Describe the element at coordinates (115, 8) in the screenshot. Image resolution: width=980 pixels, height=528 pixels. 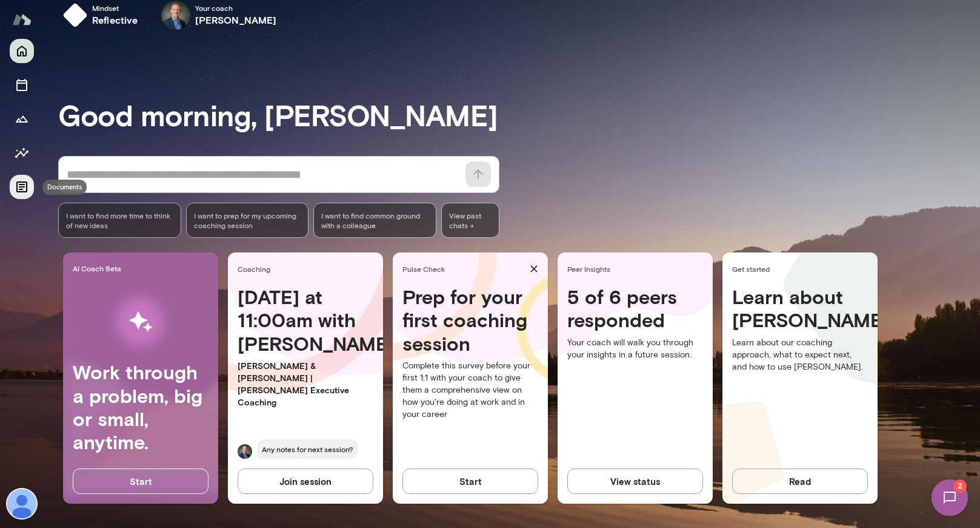
I see `span: Mindset` at that location.